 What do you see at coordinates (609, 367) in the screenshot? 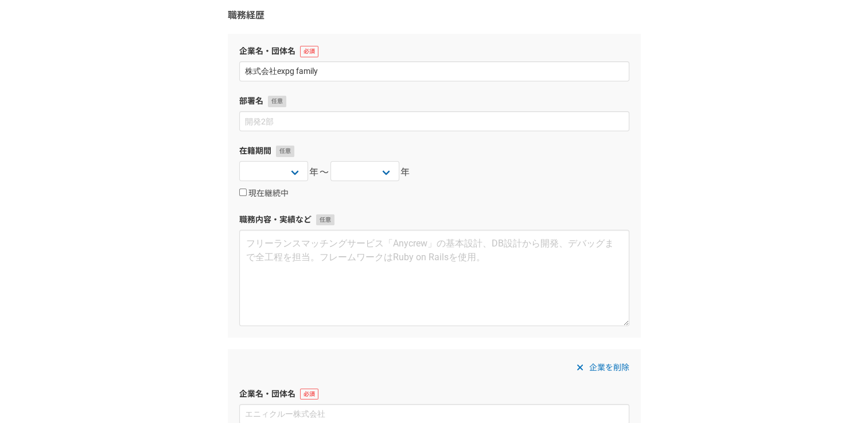
I see `span: 企業を削除` at bounding box center [609, 367].